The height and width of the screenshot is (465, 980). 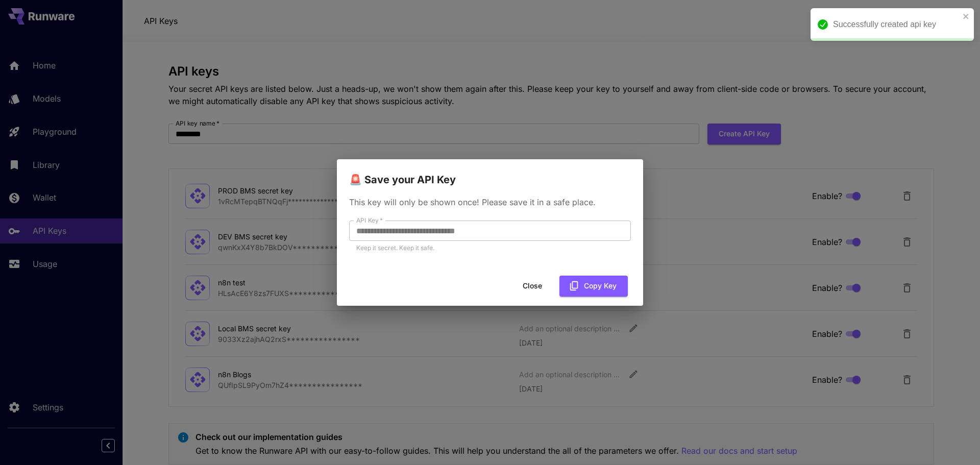 I want to click on p: Keep it secret. Keep it safe., so click(x=490, y=248).